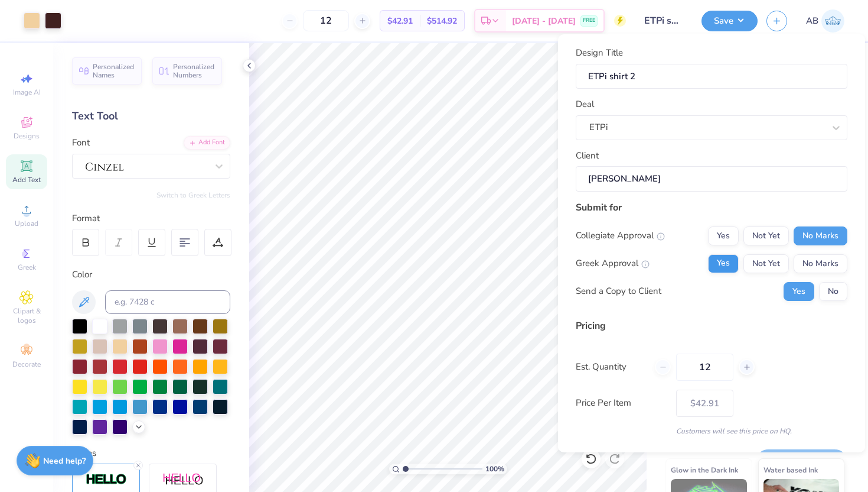 The image size is (868, 492). I want to click on span: Clipart & logos, so click(27, 315).